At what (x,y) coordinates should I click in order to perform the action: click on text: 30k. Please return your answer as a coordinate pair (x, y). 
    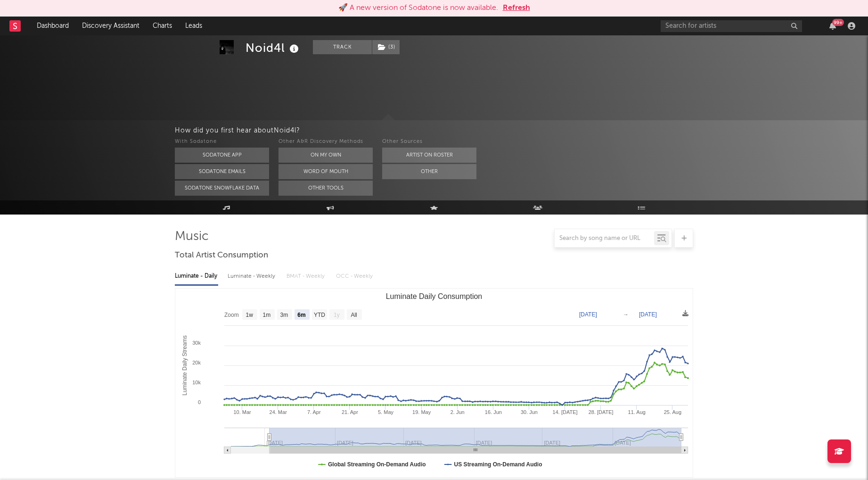
    Looking at the image, I should click on (196, 343).